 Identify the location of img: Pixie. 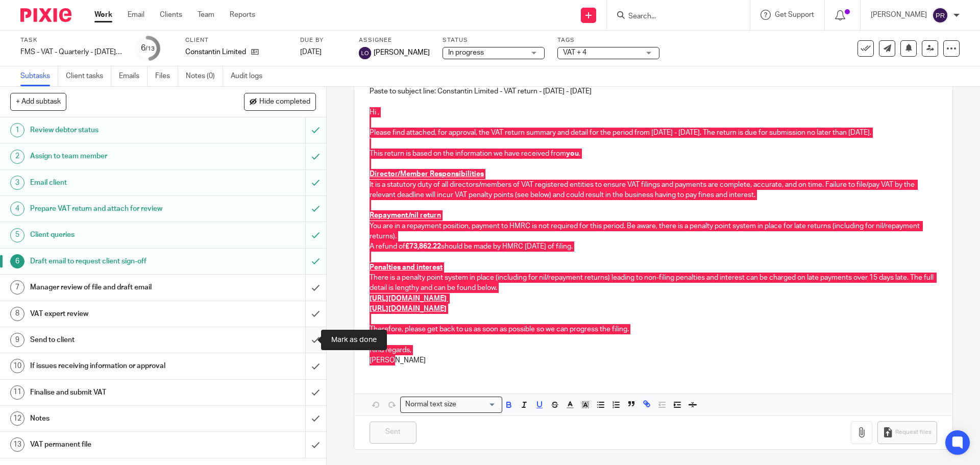
(46, 15).